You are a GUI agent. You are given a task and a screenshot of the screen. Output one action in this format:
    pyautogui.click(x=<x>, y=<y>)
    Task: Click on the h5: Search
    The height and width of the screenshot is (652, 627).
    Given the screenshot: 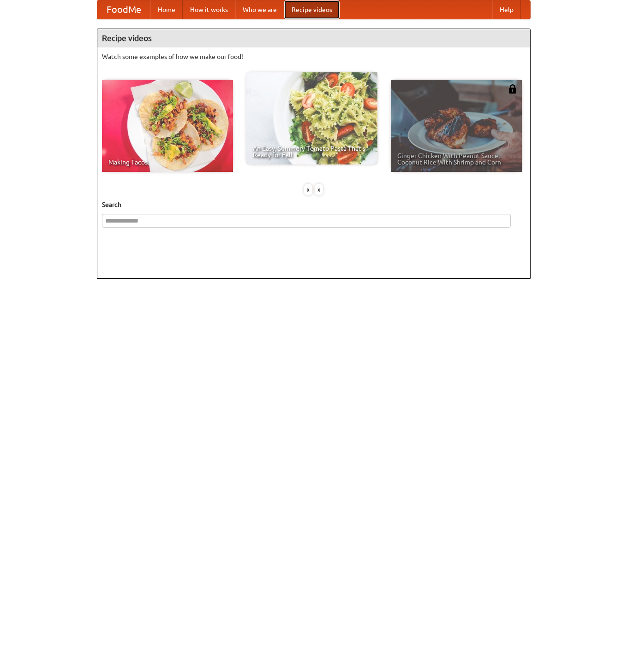 What is the action you would take?
    pyautogui.click(x=313, y=205)
    